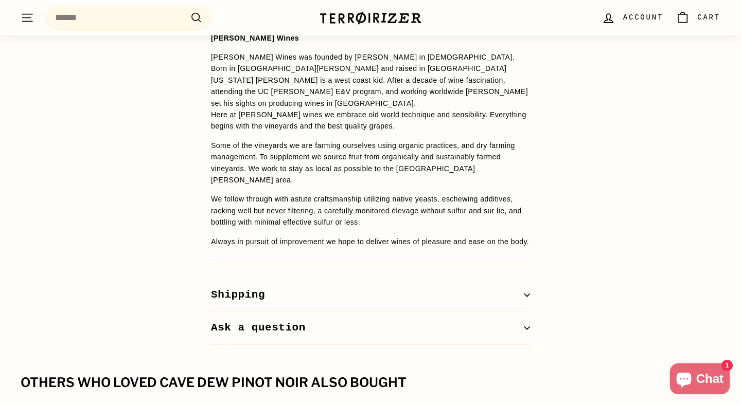  What do you see at coordinates (697, 17) in the screenshot?
I see `a: Cart` at bounding box center [697, 17].